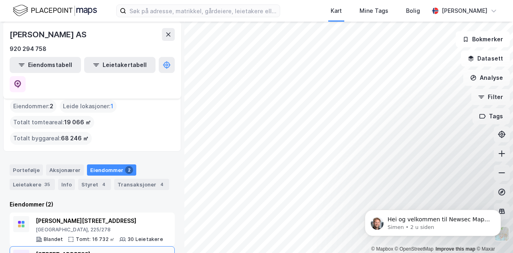  What do you see at coordinates (66, 184) in the screenshot?
I see `div: Info` at bounding box center [66, 184].